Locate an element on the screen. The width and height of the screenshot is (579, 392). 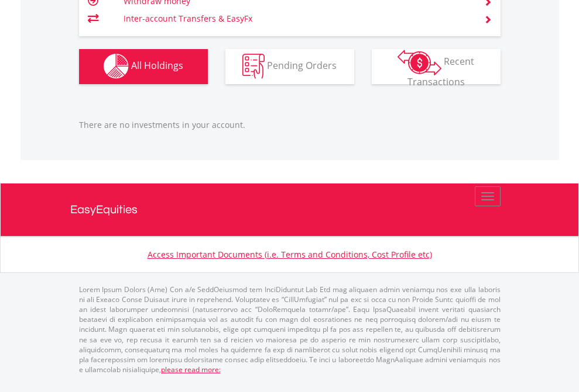
a: please read more: is located at coordinates (191, 369).